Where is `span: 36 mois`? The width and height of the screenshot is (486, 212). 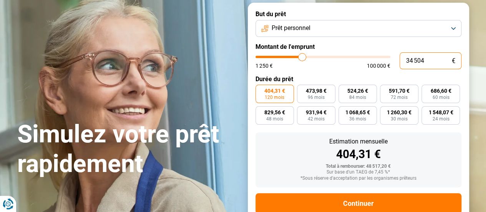 span: 36 mois is located at coordinates (358, 119).